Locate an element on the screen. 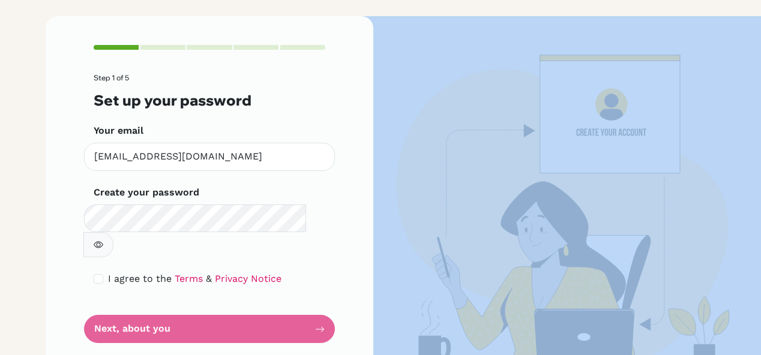 This screenshot has height=355, width=761. h3: Set up your password is located at coordinates (209, 100).